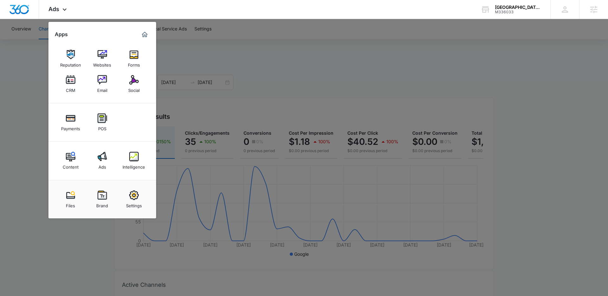  Describe the element at coordinates (102, 122) in the screenshot. I see `a: POS` at that location.